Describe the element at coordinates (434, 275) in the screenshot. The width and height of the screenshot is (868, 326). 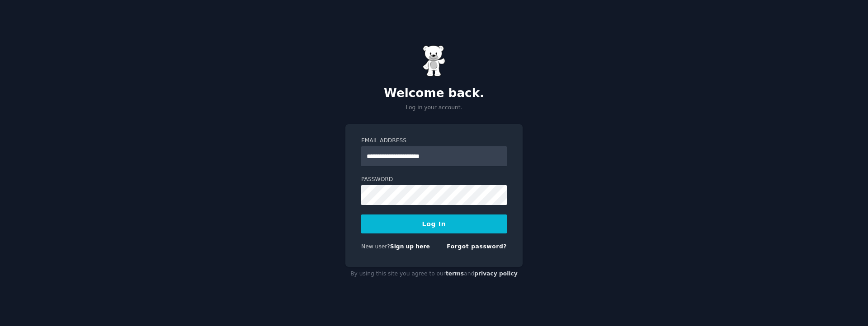
I see `div: By using this site you agree to our and` at that location.